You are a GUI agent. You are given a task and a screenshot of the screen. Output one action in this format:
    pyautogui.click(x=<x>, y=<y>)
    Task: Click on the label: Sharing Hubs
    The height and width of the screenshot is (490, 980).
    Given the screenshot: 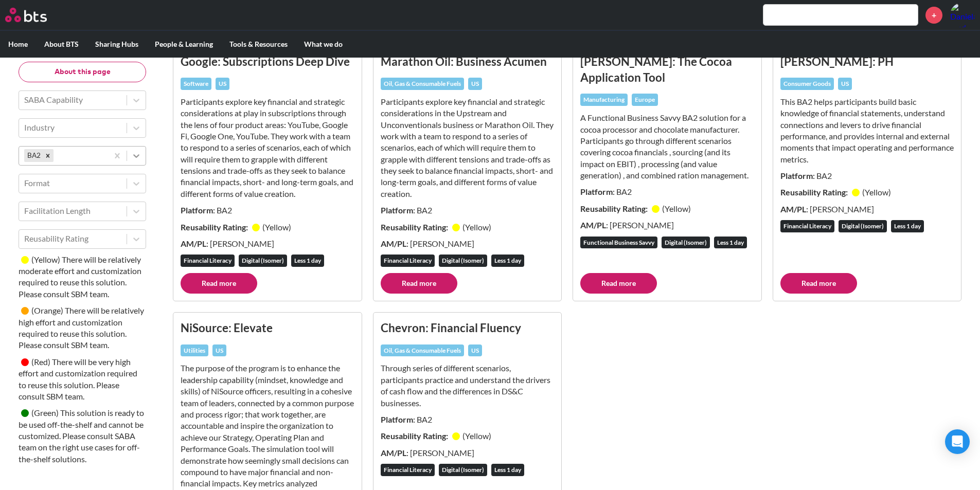 What is the action you would take?
    pyautogui.click(x=117, y=44)
    